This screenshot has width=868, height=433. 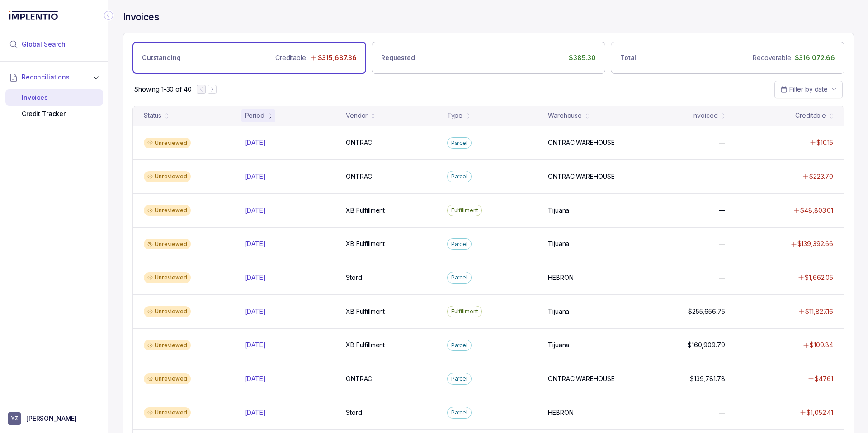 What do you see at coordinates (46, 77) in the screenshot?
I see `span: Reconciliations` at bounding box center [46, 77].